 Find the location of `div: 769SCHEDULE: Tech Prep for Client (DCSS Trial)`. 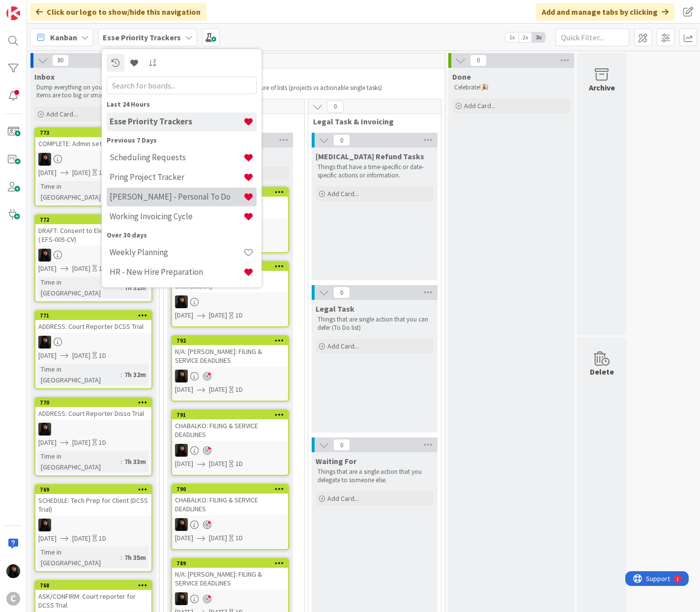

div: 769SCHEDULE: Tech Prep for Client (DCSS Trial) is located at coordinates (93, 500).